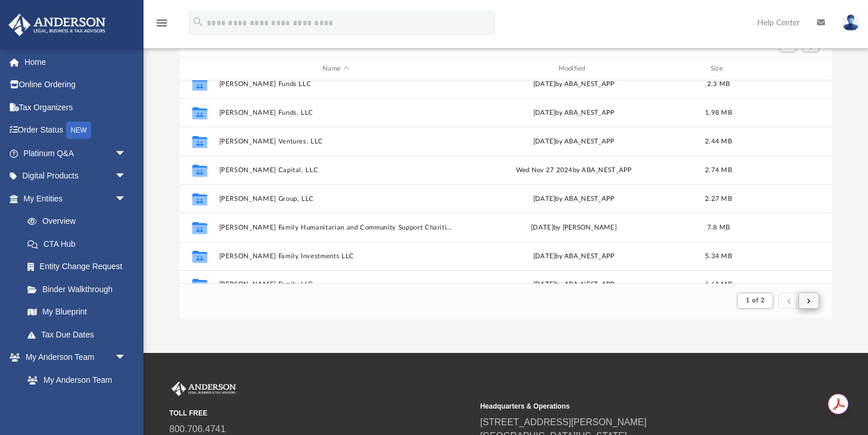 Image resolution: width=868 pixels, height=435 pixels. Describe the element at coordinates (80, 289) in the screenshot. I see `a: Binder Walkthrough` at that location.